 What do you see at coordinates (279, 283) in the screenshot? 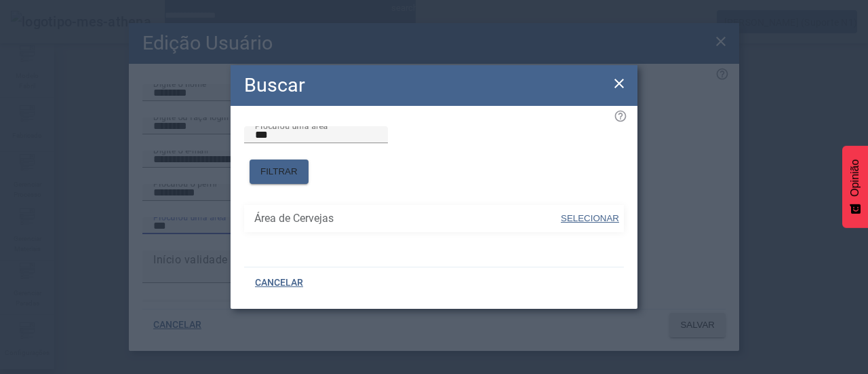
I see `button: CANCELAR` at bounding box center [279, 283].